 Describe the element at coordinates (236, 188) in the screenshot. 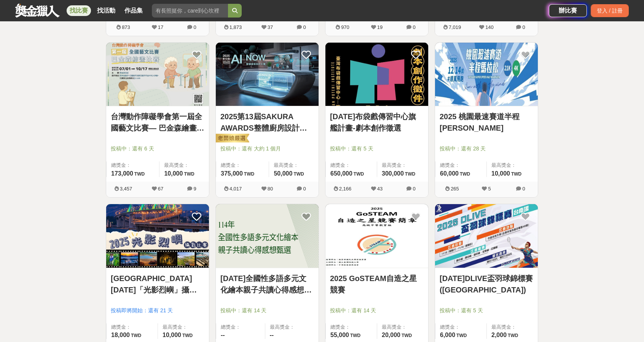

I see `span: 4,017` at that location.